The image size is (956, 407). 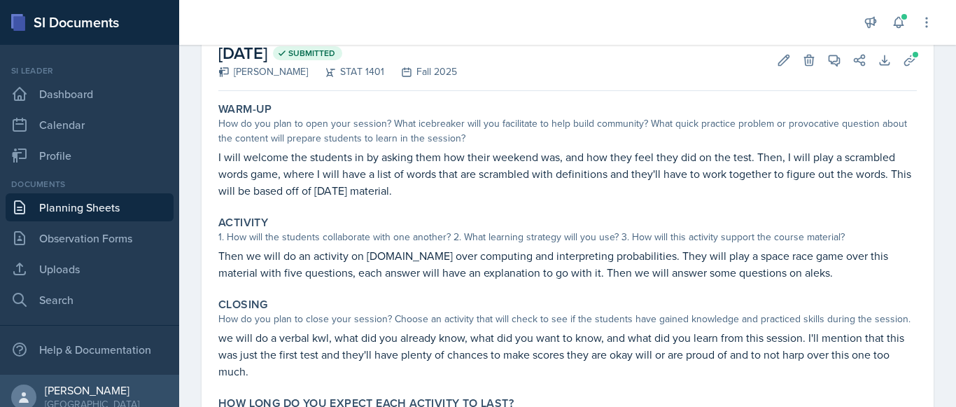 What do you see at coordinates (568, 174) in the screenshot?
I see `p: I will welcome the students in by asking them how their weekend was, and how they feel they did o...` at bounding box center [568, 174].